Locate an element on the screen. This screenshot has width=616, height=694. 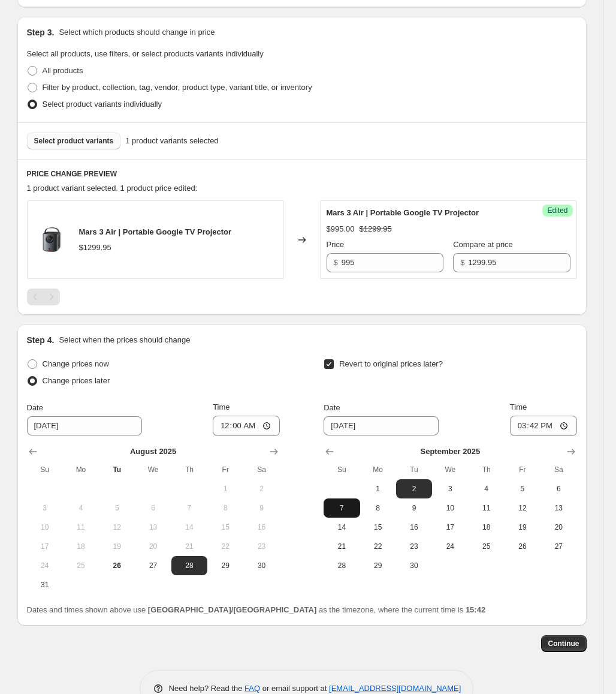
input: 8/26/2025 is located at coordinates (381, 426).